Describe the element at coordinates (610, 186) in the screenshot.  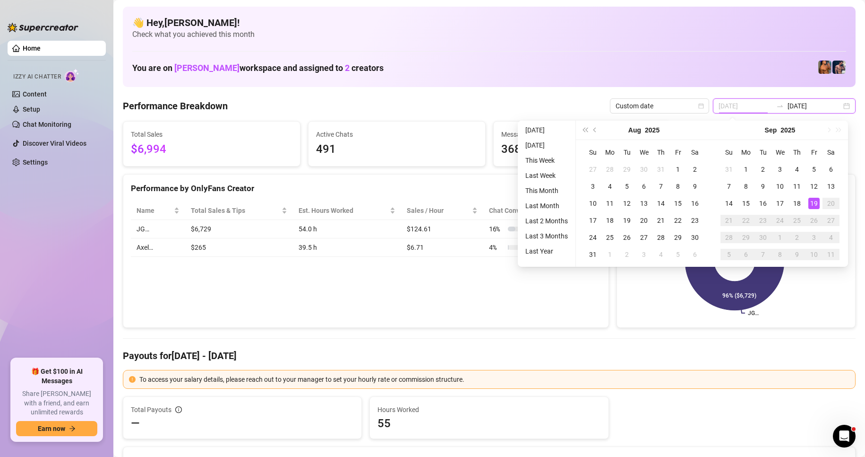
I see `td: 2025-08-04` at that location.